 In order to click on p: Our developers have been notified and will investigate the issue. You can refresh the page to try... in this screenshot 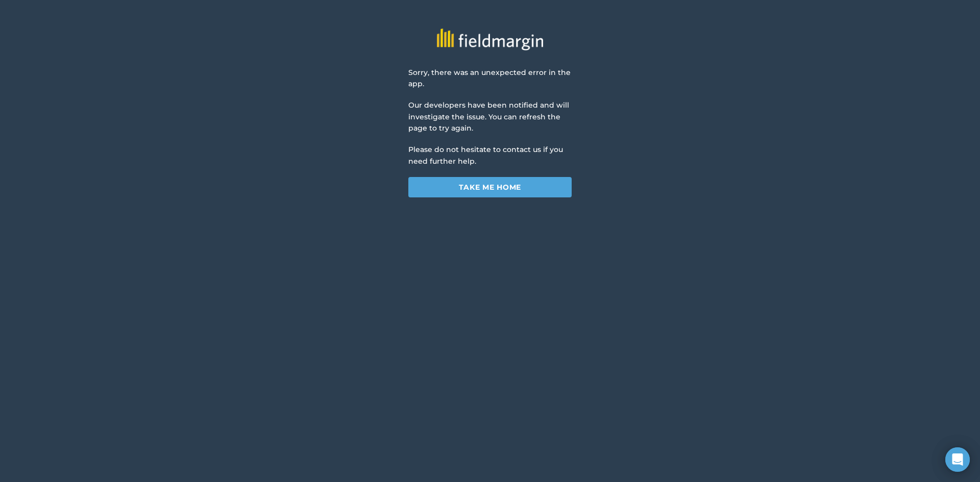, I will do `click(490, 116)`.